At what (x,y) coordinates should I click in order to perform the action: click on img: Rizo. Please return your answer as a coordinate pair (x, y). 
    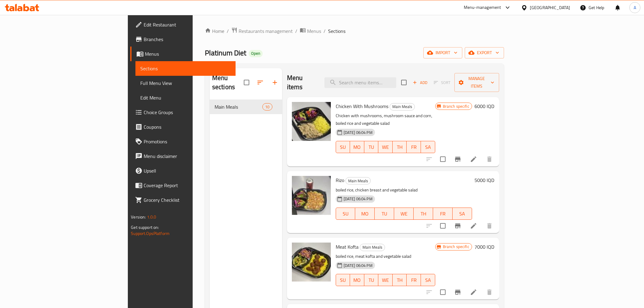
    Looking at the image, I should click on (311, 195).